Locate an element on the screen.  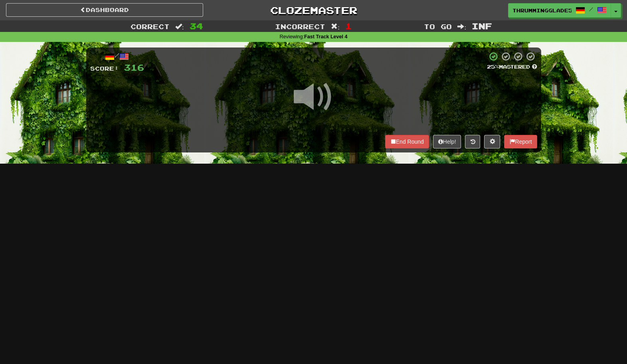
span: 34 is located at coordinates (196, 26).